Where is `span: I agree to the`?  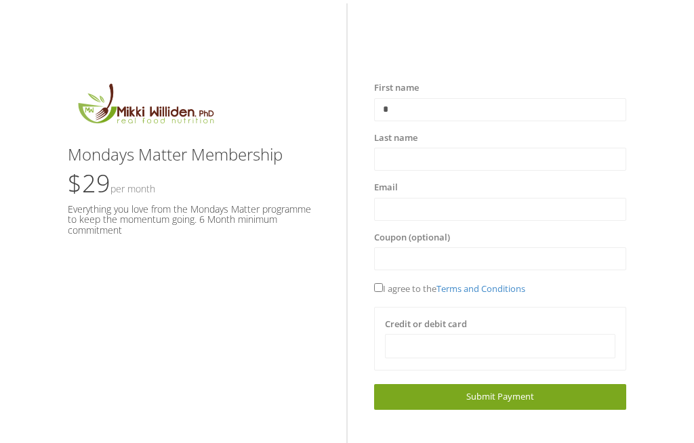 span: I agree to the is located at coordinates (449, 289).